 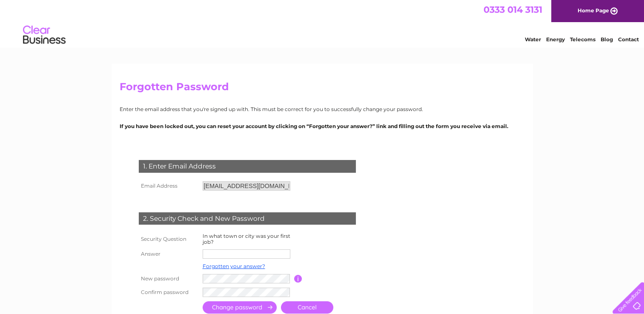 I want to click on h2: Forgotten Password, so click(x=322, y=89).